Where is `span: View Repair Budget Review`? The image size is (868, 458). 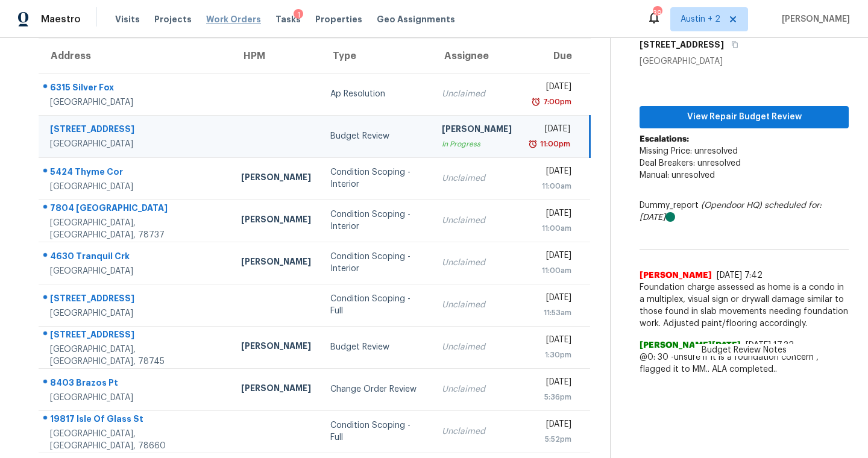 span: View Repair Budget Review is located at coordinates (743, 117).